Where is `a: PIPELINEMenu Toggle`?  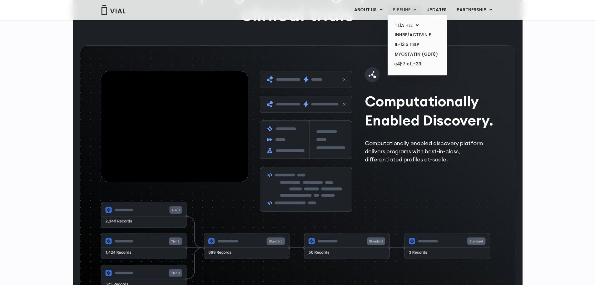 a: PIPELINEMenu Toggle is located at coordinates (404, 10).